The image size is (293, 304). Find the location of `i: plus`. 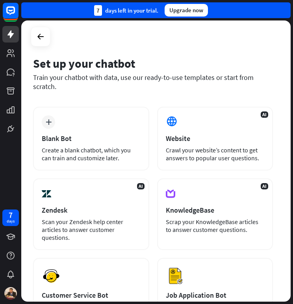

i: plus is located at coordinates (48, 122).